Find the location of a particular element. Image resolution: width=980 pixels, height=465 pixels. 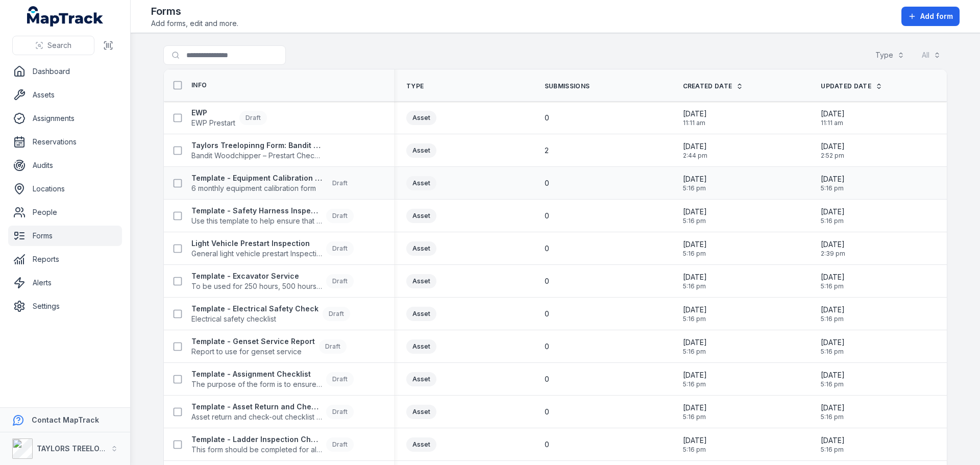

strong: Template - Equipment Calibration Form is located at coordinates (257, 178).